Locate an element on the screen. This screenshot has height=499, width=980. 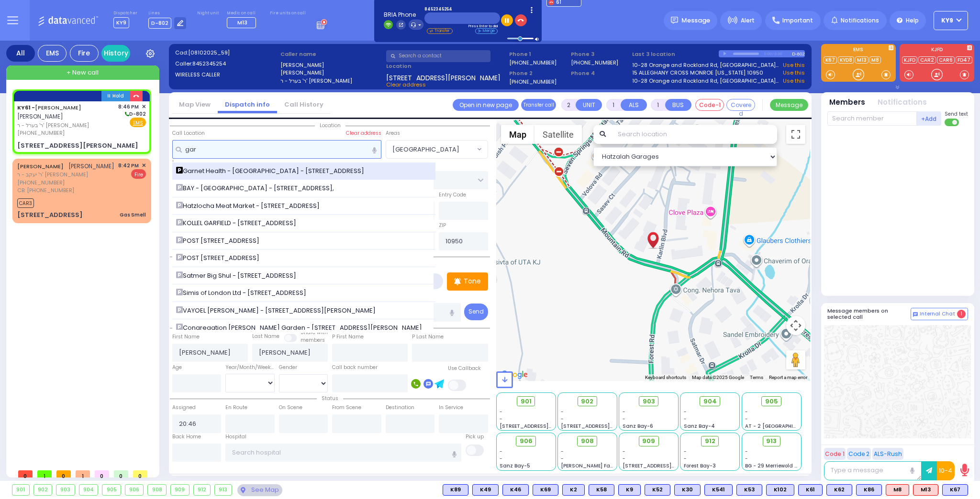
span: 909 is located at coordinates (648, 442).